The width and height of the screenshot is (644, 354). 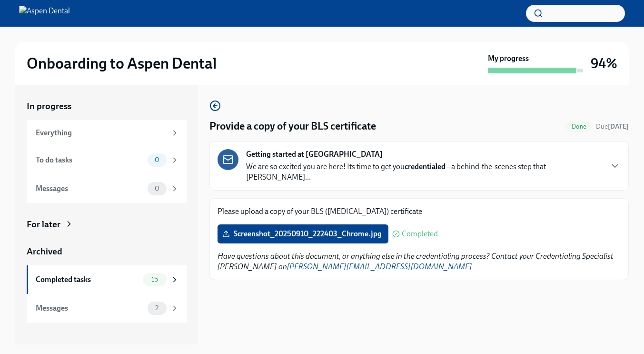 What do you see at coordinates (107, 133) in the screenshot?
I see `a: Everything` at bounding box center [107, 133].